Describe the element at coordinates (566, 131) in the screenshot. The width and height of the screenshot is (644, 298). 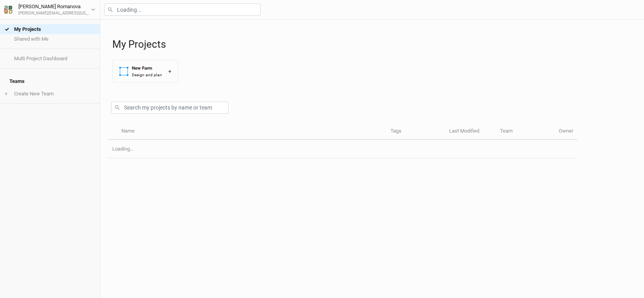
I see `th: Owner` at that location.